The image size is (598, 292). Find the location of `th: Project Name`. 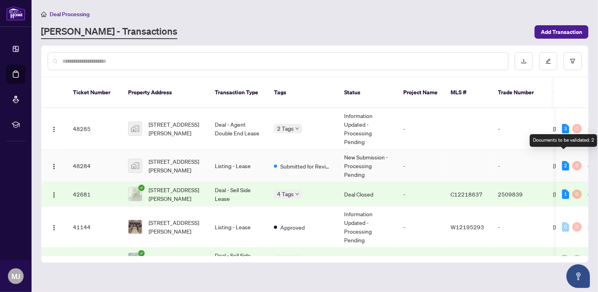

th: Project Name is located at coordinates (420, 93).